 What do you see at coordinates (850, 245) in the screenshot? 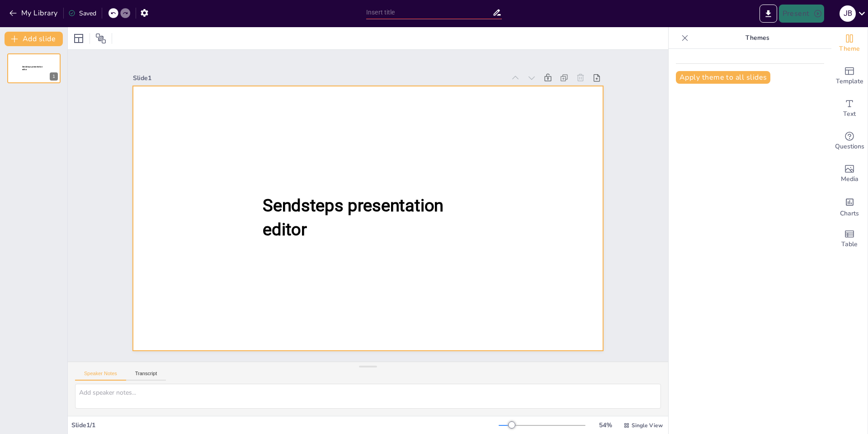
I see `span: Table` at bounding box center [850, 245].